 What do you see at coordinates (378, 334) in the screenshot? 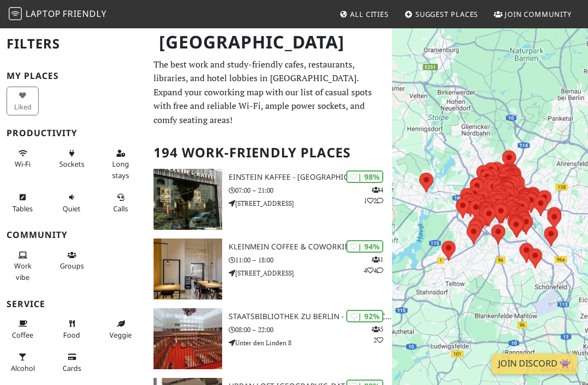
I see `p: 5 2` at bounding box center [378, 334].